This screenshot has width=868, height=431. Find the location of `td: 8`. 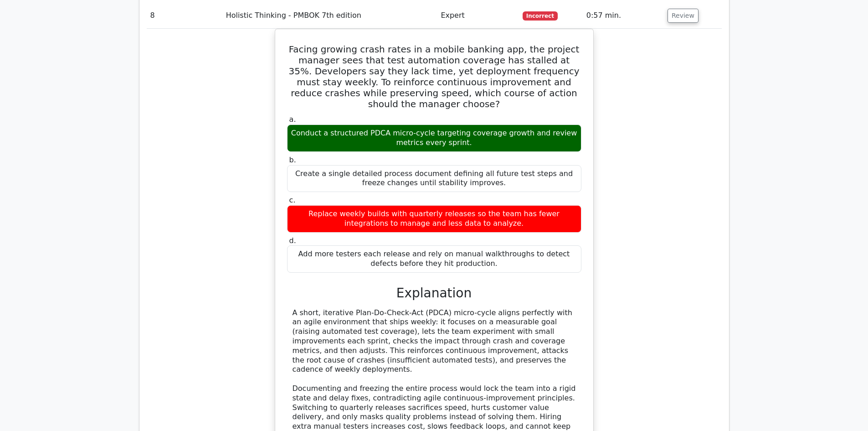

td: 8 is located at coordinates (185, 15).